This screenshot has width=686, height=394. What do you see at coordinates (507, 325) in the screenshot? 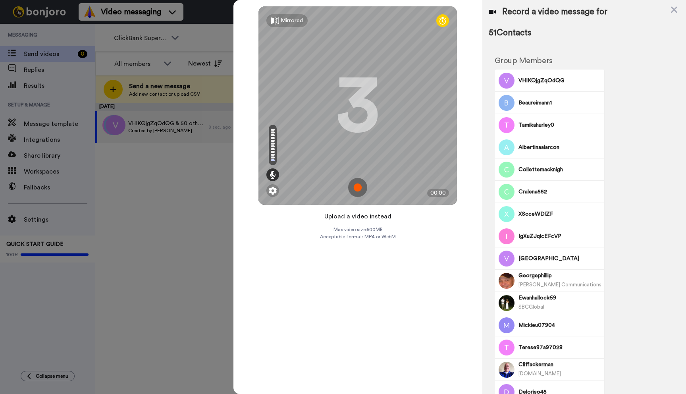
I see `img: Image of Mickieu07904` at bounding box center [507, 325].